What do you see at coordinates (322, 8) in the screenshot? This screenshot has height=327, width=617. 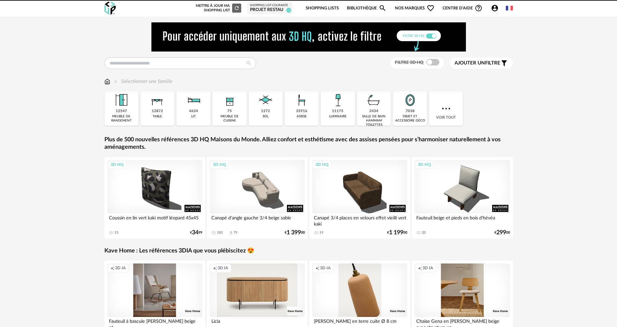 I see `a: Shopping Lists` at bounding box center [322, 8].